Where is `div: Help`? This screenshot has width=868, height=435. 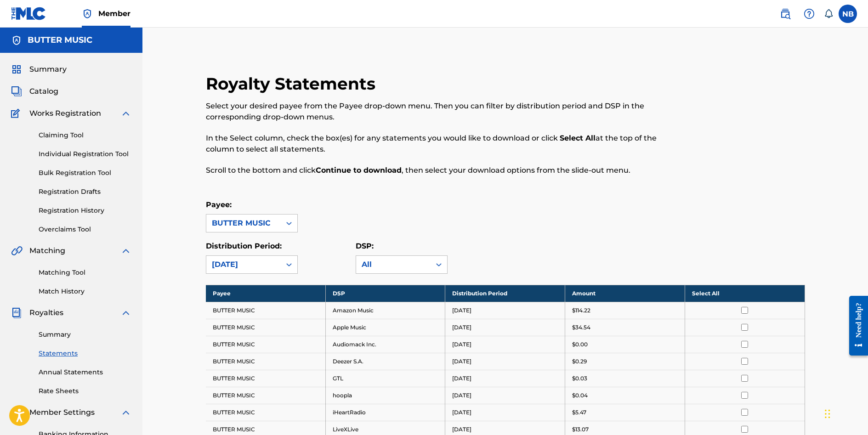
div: Help is located at coordinates (809, 14).